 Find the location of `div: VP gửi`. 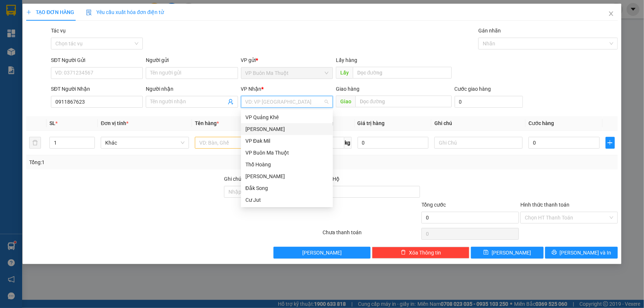

div: VP gửi is located at coordinates (287, 60).